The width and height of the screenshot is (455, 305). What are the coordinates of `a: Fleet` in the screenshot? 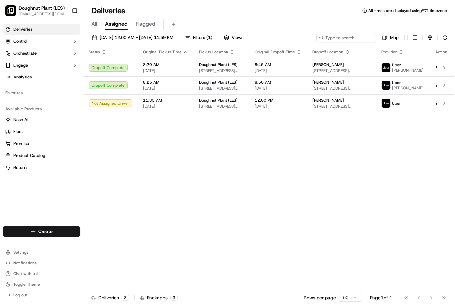 It's located at (41, 132).